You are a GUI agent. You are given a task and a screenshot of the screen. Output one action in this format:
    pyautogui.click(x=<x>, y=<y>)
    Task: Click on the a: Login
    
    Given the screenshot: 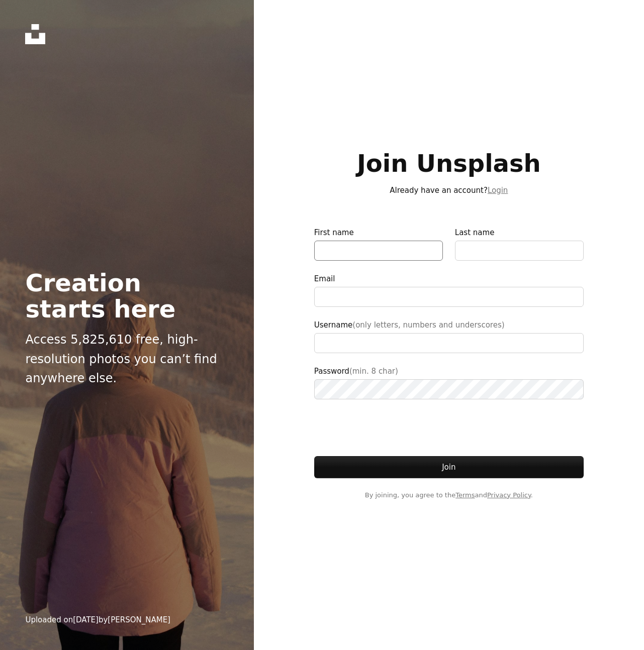 What is the action you would take?
    pyautogui.click(x=497, y=191)
    